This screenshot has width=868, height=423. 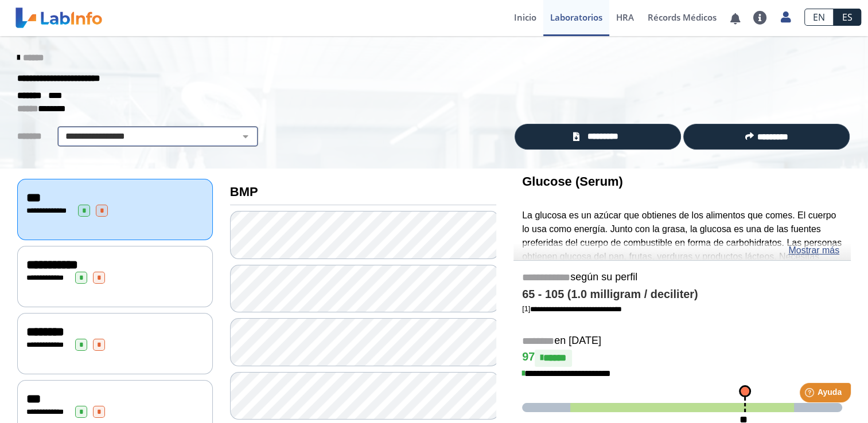 I want to click on h4: 65 - 105 (1.0 milligram / deciliter), so click(x=682, y=294).